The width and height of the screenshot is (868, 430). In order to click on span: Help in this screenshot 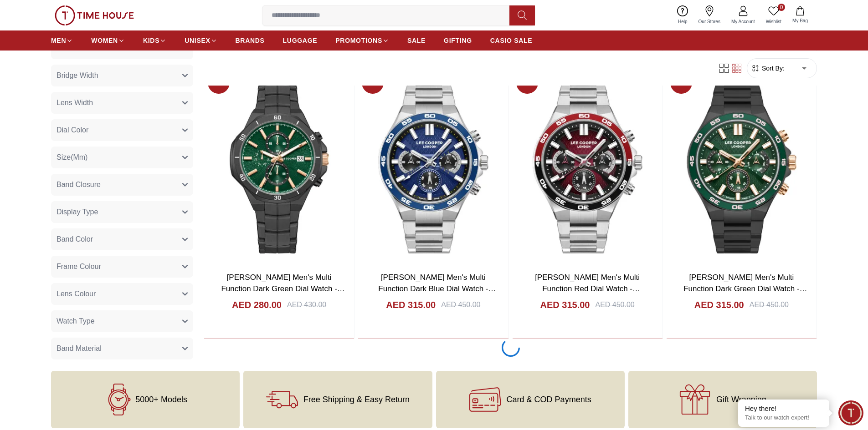, I will do `click(683, 21)`.